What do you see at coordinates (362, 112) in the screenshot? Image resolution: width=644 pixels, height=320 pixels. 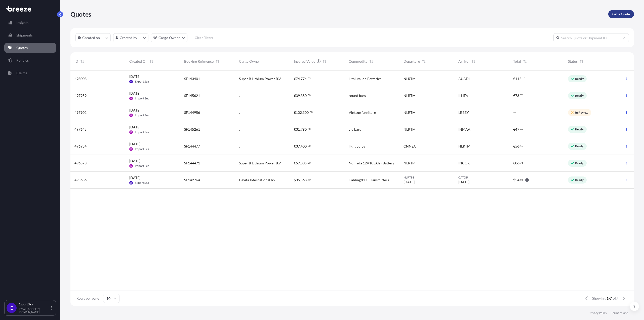 I see `span: Vintage furniture` at bounding box center [362, 112].